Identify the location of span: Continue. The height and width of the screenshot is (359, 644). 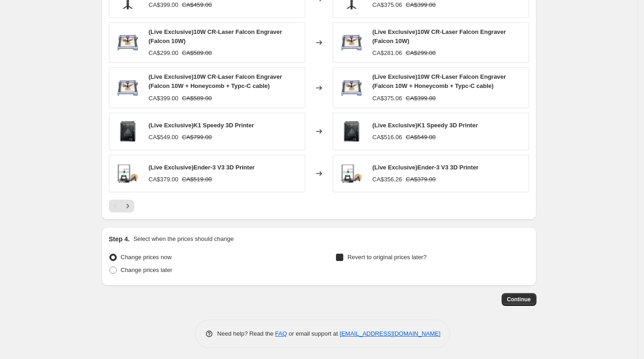
(519, 299).